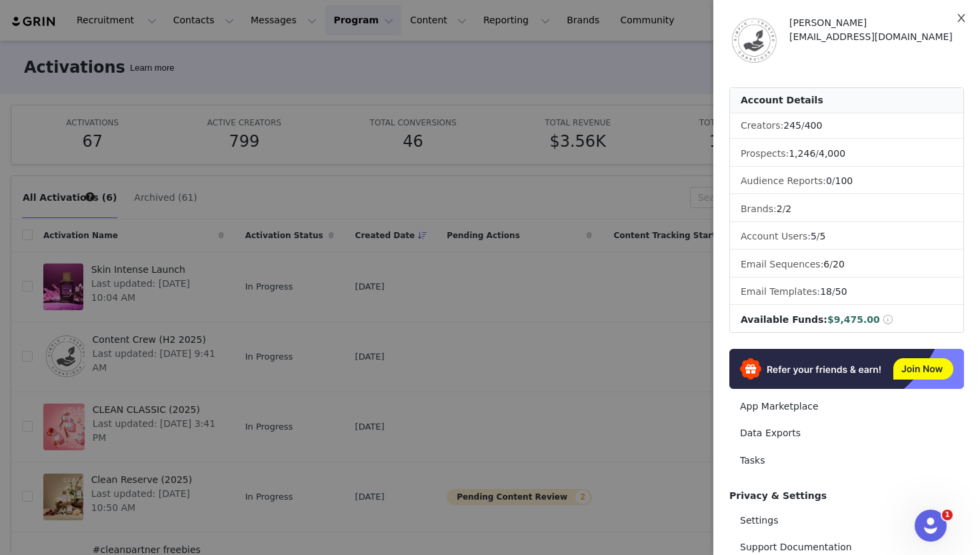 The height and width of the screenshot is (555, 980). I want to click on span: 100, so click(844, 181).